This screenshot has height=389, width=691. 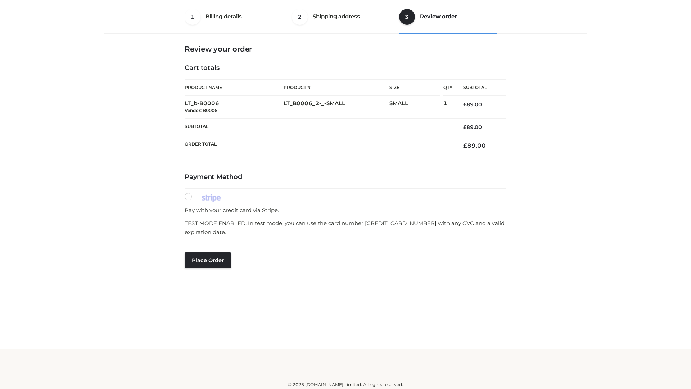 I want to click on th: Product Name, so click(x=234, y=87).